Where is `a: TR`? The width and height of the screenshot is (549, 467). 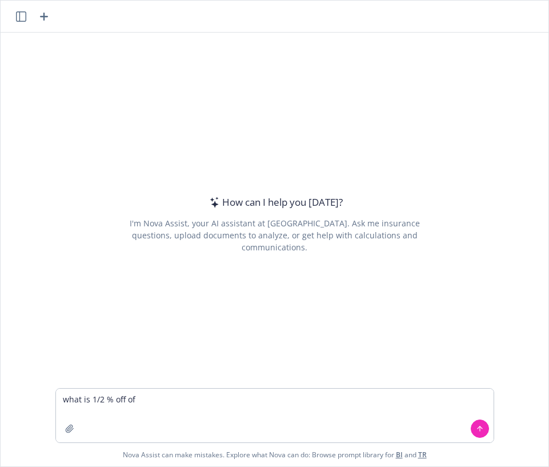
a: TR is located at coordinates (422, 454).